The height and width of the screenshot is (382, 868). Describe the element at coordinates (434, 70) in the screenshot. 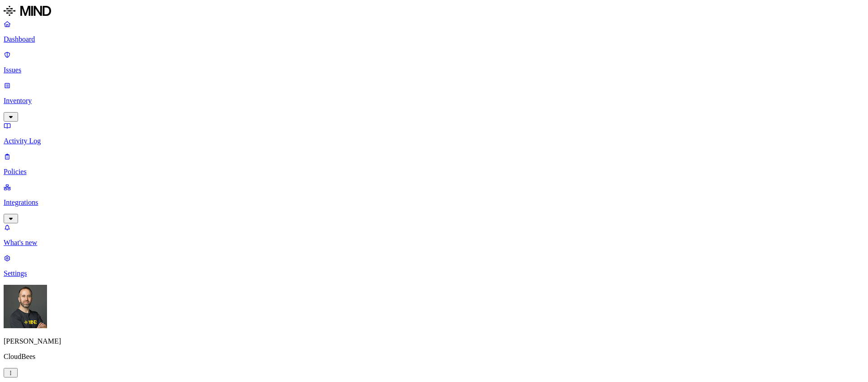

I see `p: Issues` at that location.